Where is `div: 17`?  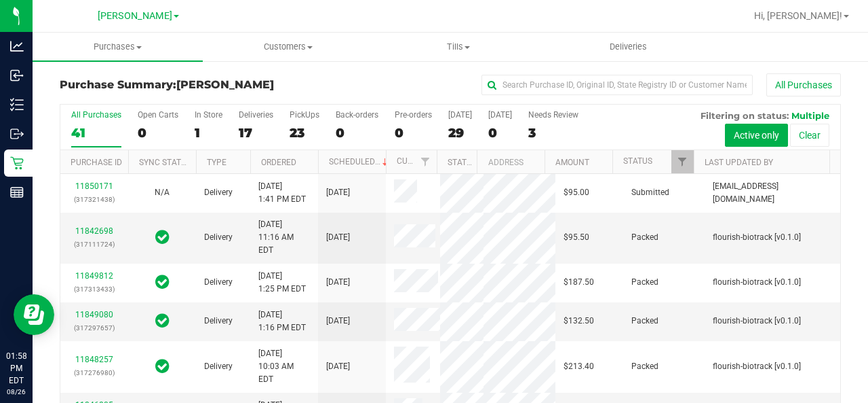 div: 17 is located at coordinates (255, 133).